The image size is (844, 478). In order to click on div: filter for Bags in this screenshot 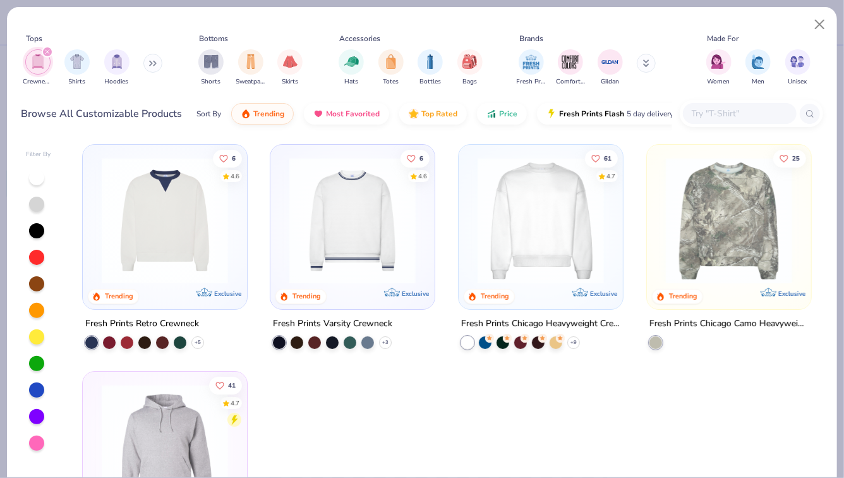, I will do `click(470, 68)`.